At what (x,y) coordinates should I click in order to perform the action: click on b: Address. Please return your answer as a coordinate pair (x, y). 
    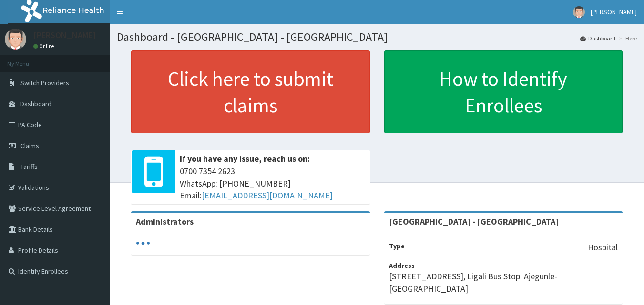
    Looking at the image, I should click on (401, 265).